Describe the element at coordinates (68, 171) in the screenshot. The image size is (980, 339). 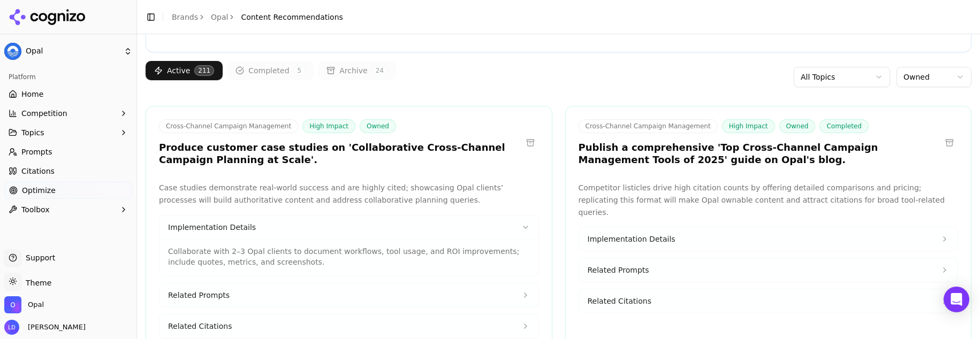
I see `a: Citations` at that location.